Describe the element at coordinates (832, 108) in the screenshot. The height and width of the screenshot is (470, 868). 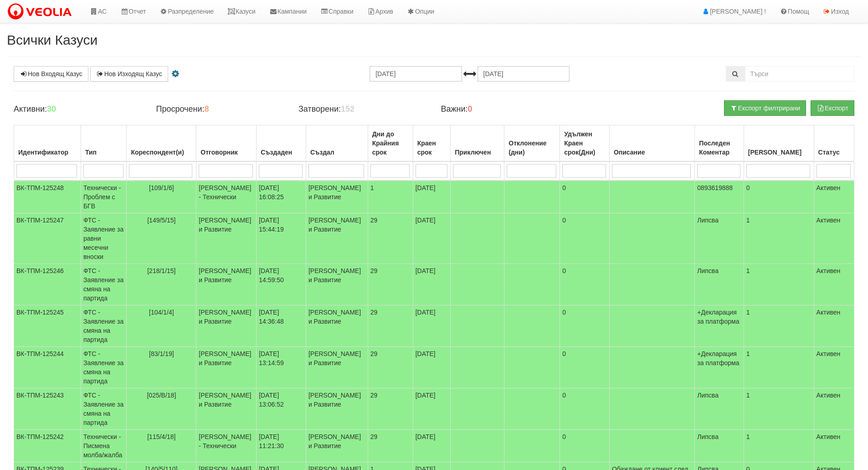
I see `button: Експорт` at that location.